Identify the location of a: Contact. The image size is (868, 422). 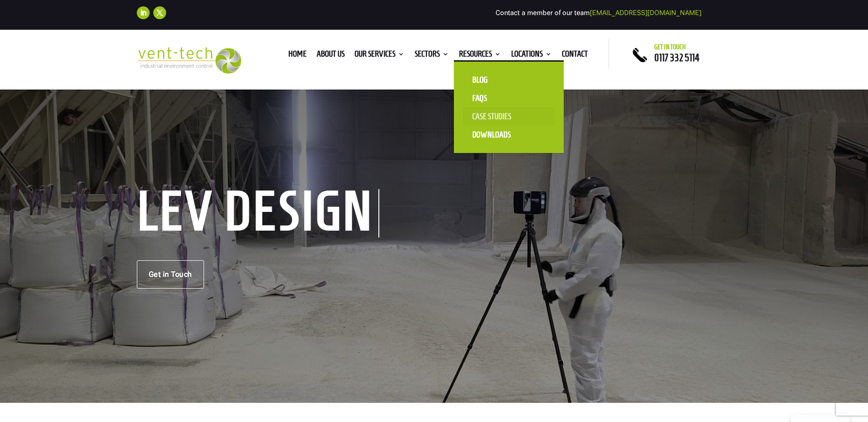
(575, 55).